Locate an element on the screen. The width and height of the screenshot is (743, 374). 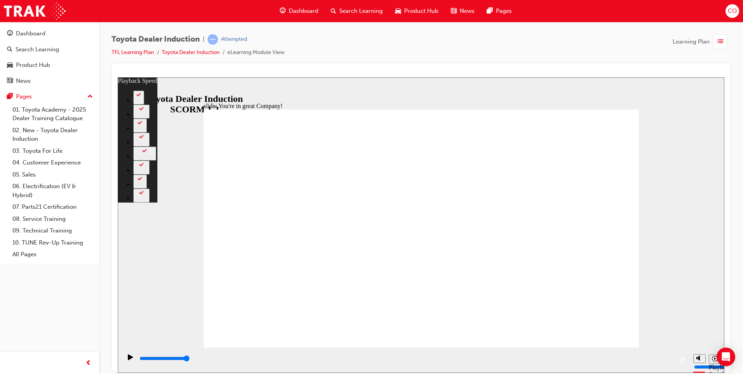
span: Pages is located at coordinates (503, 11).